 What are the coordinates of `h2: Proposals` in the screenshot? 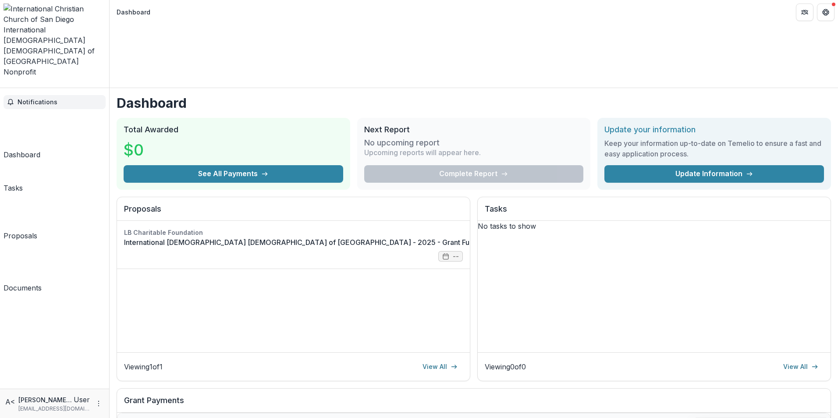 It's located at (293, 212).